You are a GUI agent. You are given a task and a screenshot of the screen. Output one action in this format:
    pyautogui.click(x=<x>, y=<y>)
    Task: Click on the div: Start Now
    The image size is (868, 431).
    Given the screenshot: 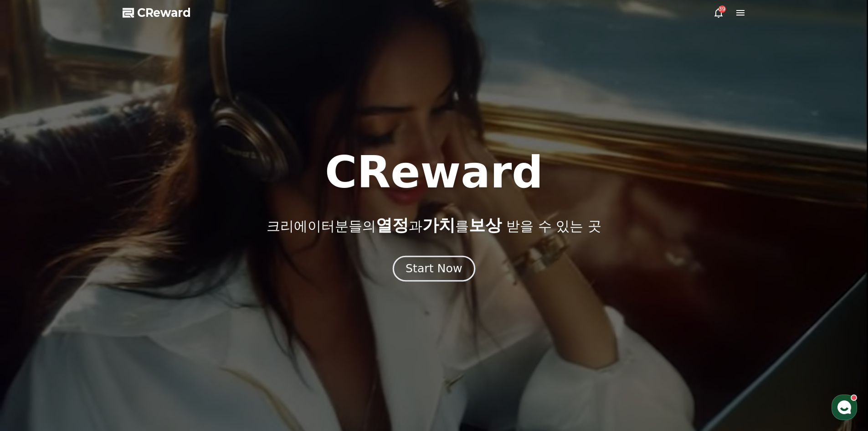 What is the action you would take?
    pyautogui.click(x=433, y=269)
    